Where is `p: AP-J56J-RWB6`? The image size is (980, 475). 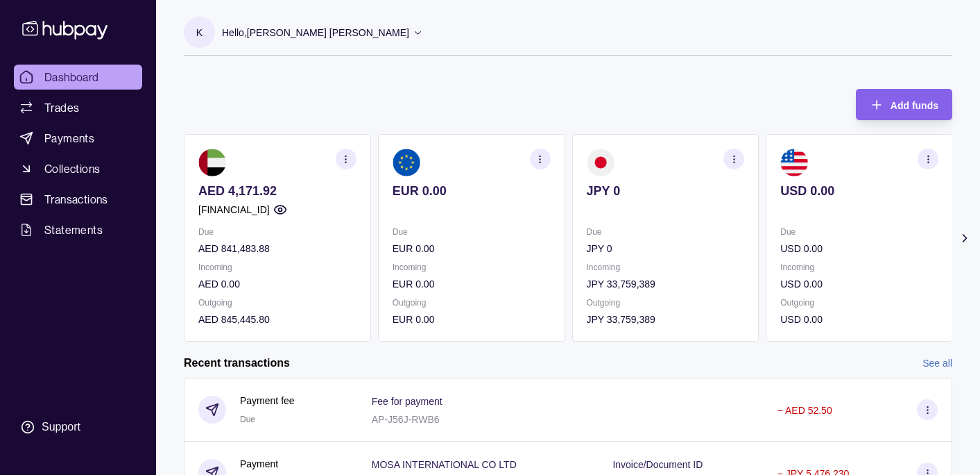 p: AP-J56J-RWB6 is located at coordinates (406, 419).